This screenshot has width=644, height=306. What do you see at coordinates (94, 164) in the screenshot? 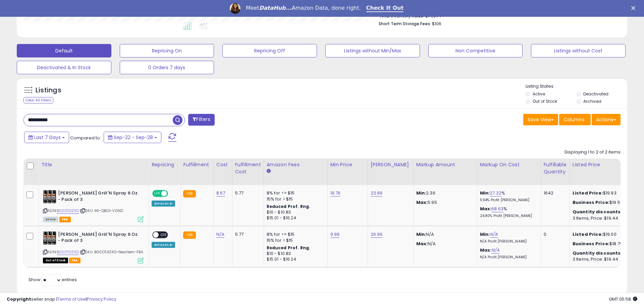
I see `div: Title` at bounding box center [94, 164].